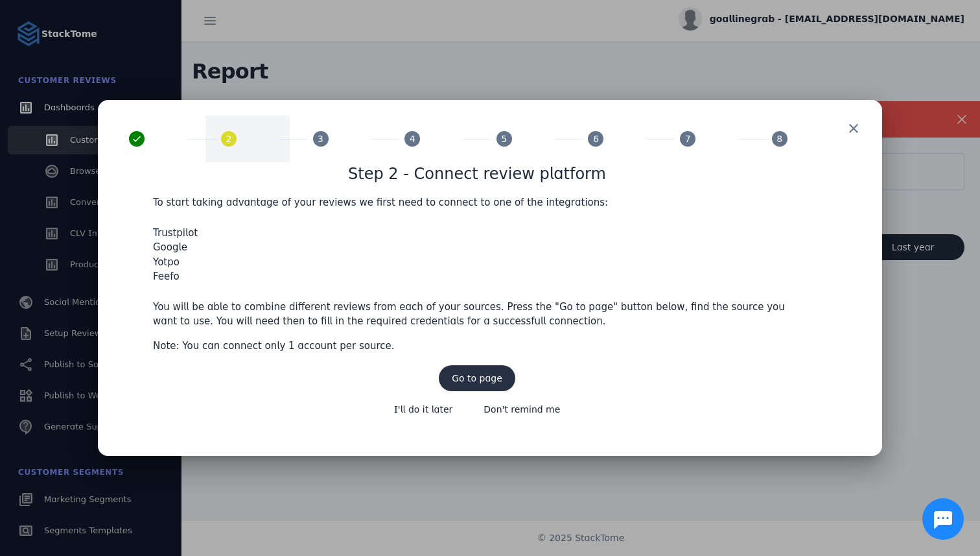 Image resolution: width=980 pixels, height=556 pixels. What do you see at coordinates (477, 378) in the screenshot?
I see `button: Go to page` at bounding box center [477, 378].